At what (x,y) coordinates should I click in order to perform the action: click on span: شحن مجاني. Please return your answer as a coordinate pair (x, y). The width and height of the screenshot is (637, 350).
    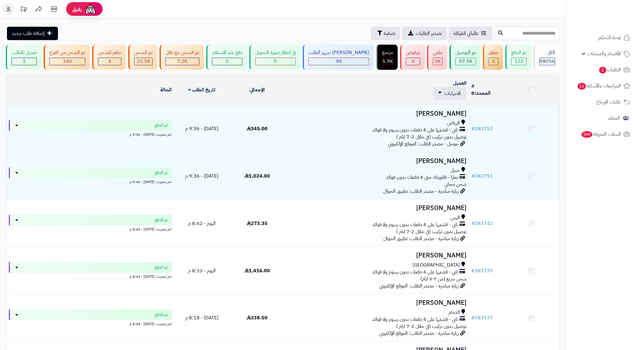
    Looking at the image, I should click on (455, 184).